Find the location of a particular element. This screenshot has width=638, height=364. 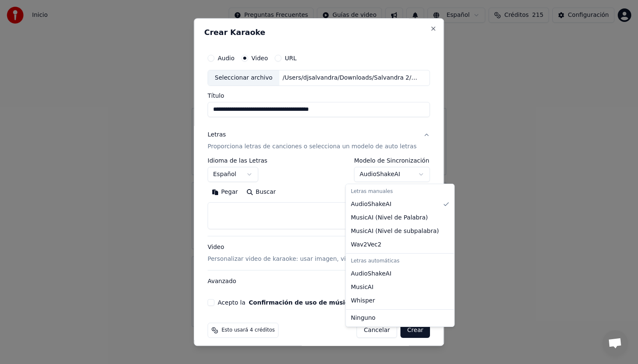

span: MusicAI ( Nivel de Palabra ) is located at coordinates (389, 218).